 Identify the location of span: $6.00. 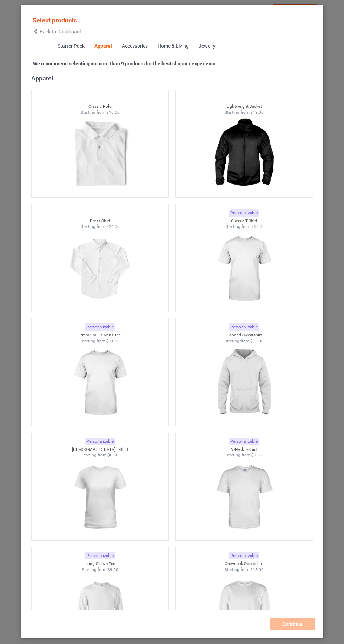
(257, 227).